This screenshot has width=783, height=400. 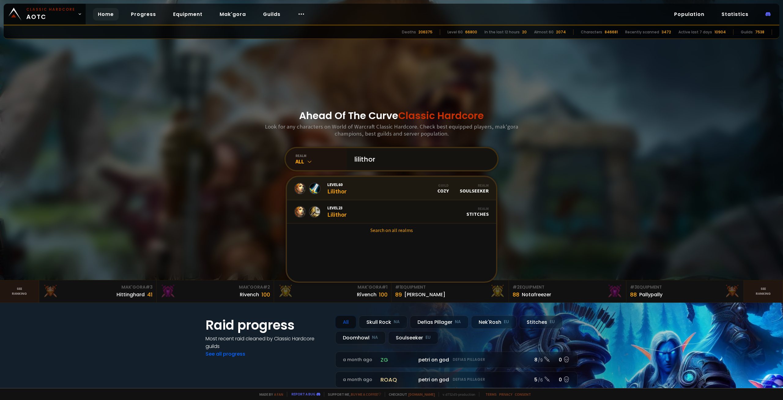 What do you see at coordinates (537, 294) in the screenshot?
I see `div: Notafreezer` at bounding box center [537, 294].